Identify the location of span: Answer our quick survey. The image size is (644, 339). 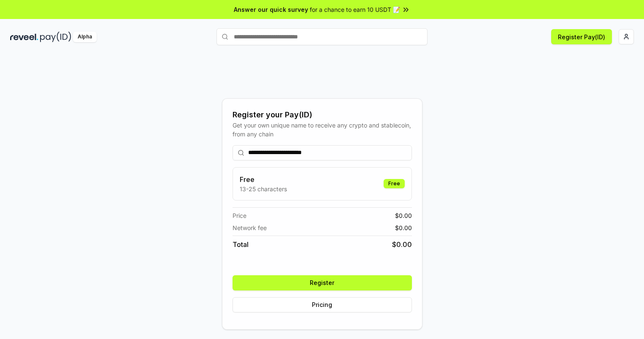
(271, 9).